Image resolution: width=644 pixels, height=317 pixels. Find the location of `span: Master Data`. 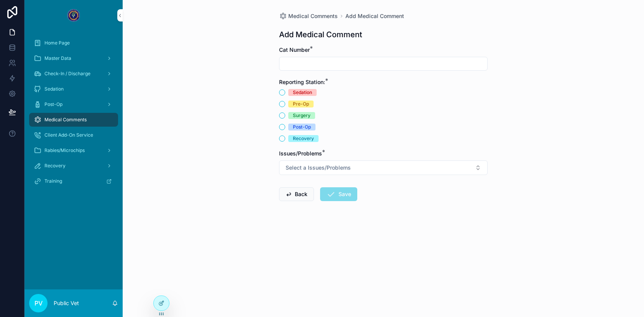

span: Master Data is located at coordinates (58, 58).